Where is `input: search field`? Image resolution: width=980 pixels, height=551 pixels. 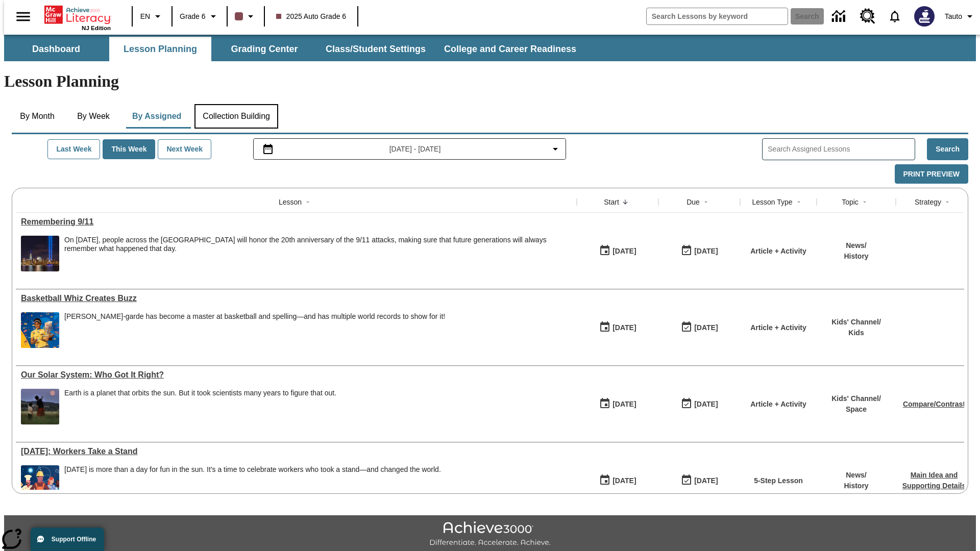 input: search field is located at coordinates (717, 16).